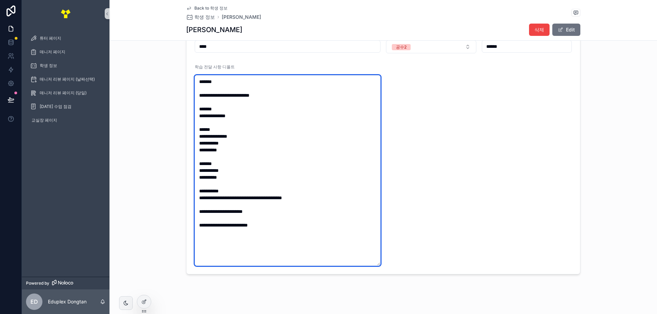 This screenshot has width=657, height=314. I want to click on span: 학습 전달 사항 디폴트, so click(215, 67).